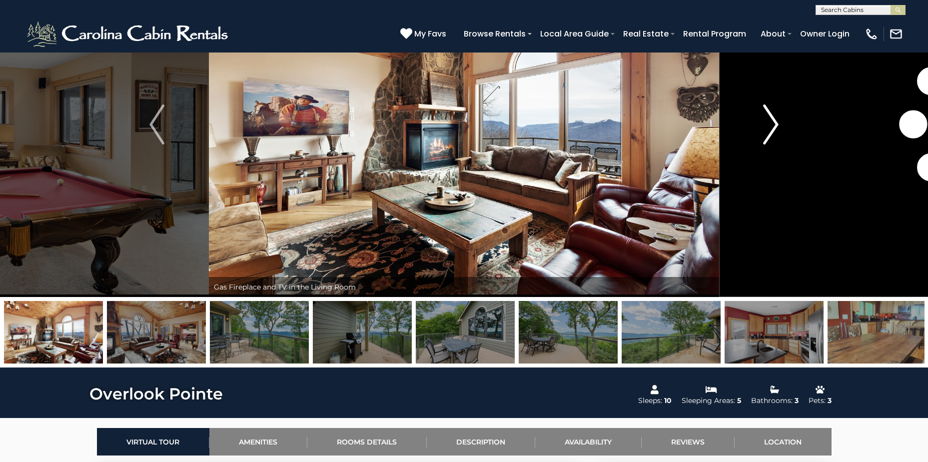 The image size is (928, 462). Describe the element at coordinates (430, 33) in the screenshot. I see `span: My Favs` at that location.